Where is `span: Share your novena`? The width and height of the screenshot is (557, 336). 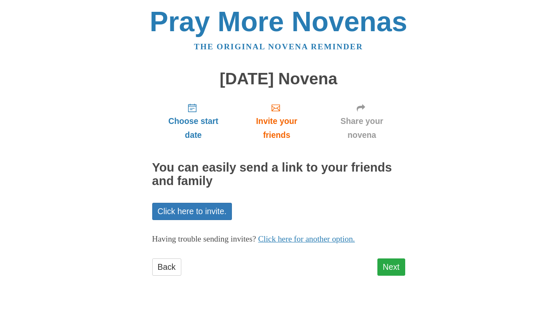
span: Share your novena is located at coordinates (362, 128).